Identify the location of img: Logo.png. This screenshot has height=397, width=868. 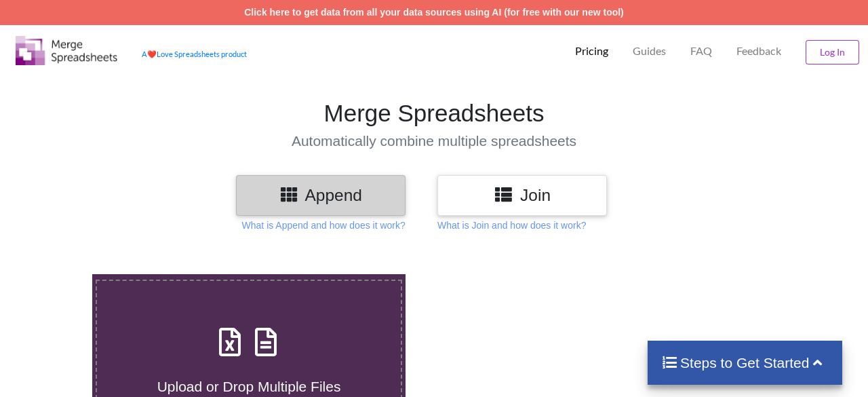
(66, 50).